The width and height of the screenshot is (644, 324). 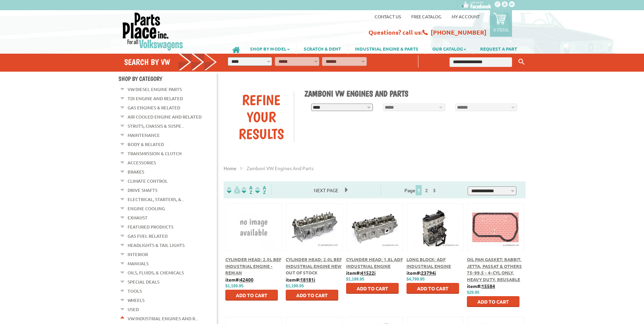 I want to click on a: Oil Pan Gasket: Rabbit, Jetta, Passat & Others 75-99.5 - 4-Cyl Only, Heavy Duty, Reusable, so click(x=495, y=269).